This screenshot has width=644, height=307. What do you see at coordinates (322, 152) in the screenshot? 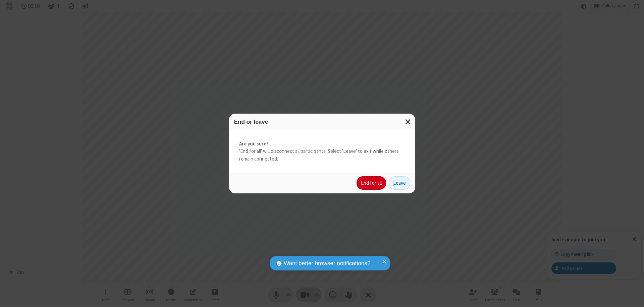
I see `div: 'End for all' will disconnect all participants. Select 'Leave' to exit while others remain connec...` at bounding box center [322, 152].